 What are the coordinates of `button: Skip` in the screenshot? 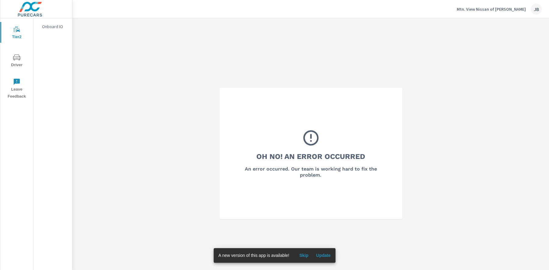 It's located at (304, 255).